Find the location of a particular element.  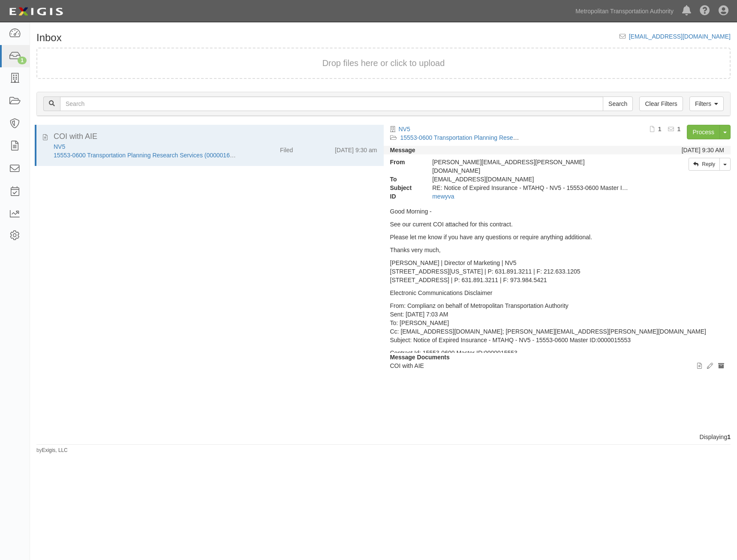

p: COI with AIE is located at coordinates (558, 366).